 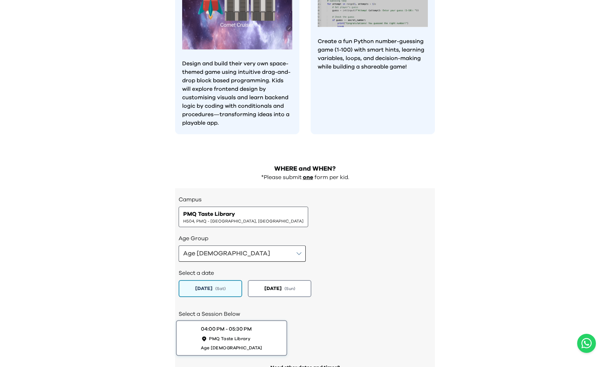 I want to click on p: Design and build their very own space-themed game using intuitive drag-and-drop block based progr..., so click(x=237, y=93).